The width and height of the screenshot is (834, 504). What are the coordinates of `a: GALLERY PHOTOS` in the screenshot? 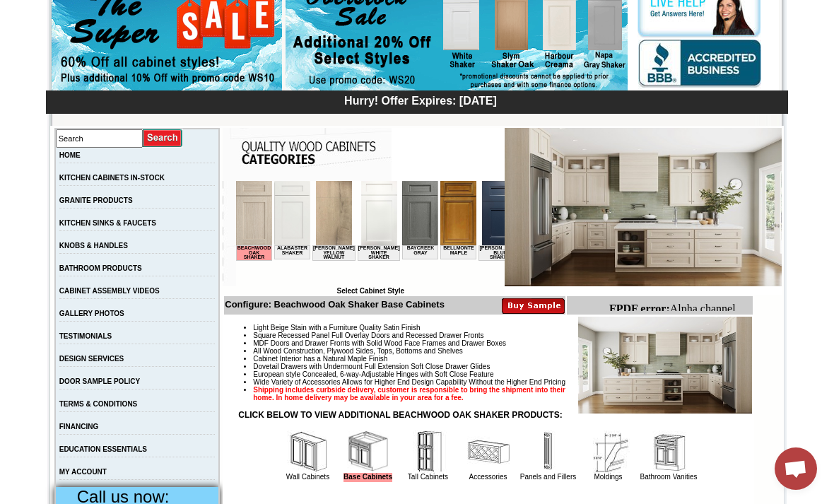 It's located at (92, 313).